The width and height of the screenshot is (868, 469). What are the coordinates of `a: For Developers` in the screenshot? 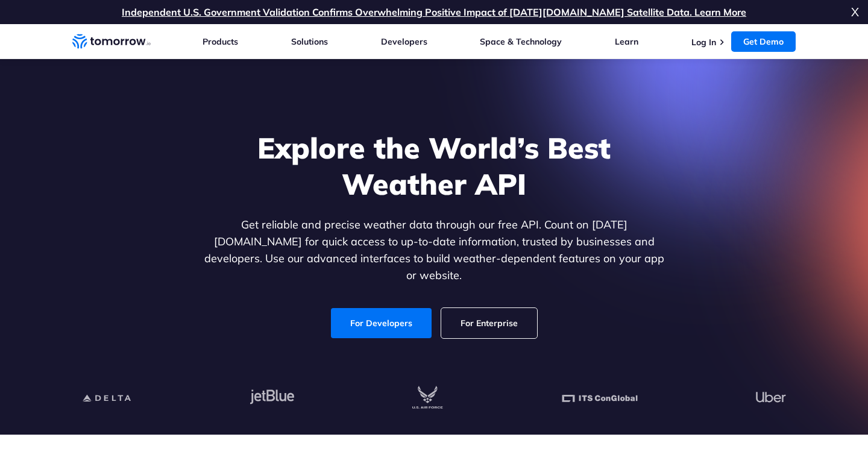 It's located at (381, 323).